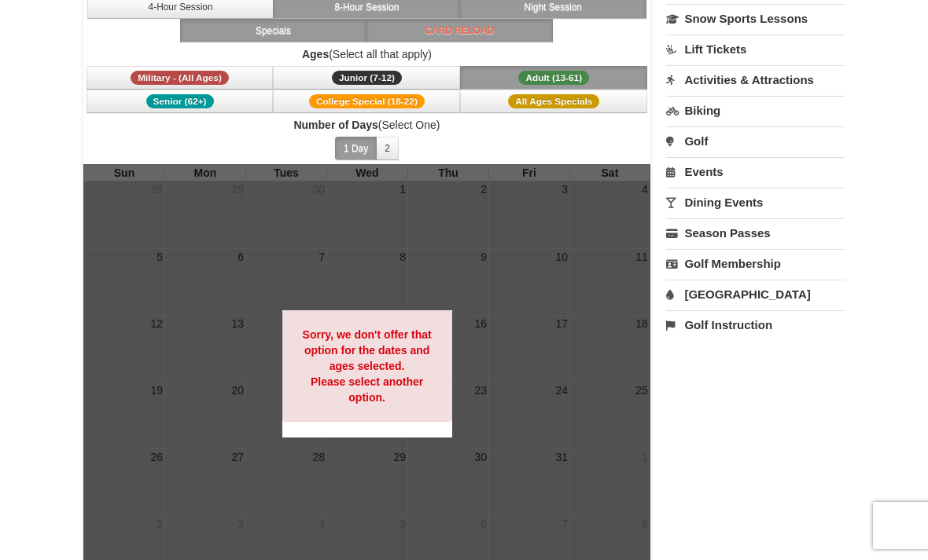 The height and width of the screenshot is (560, 928). What do you see at coordinates (335, 125) in the screenshot?
I see `strong: Number of Days` at bounding box center [335, 125].